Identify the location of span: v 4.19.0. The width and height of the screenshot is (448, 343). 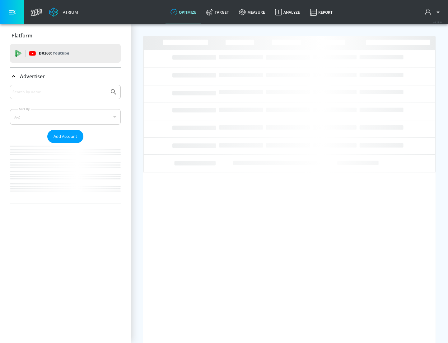
(438, 22).